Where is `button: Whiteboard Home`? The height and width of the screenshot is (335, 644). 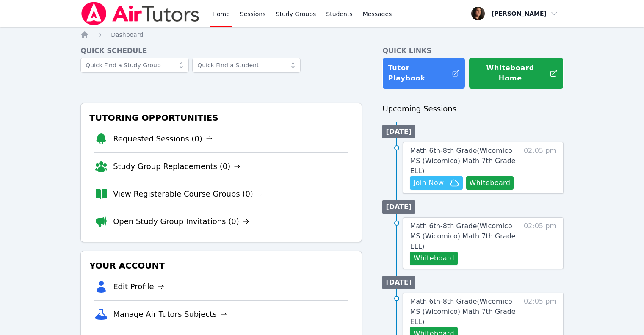 button: Whiteboard Home is located at coordinates (516, 73).